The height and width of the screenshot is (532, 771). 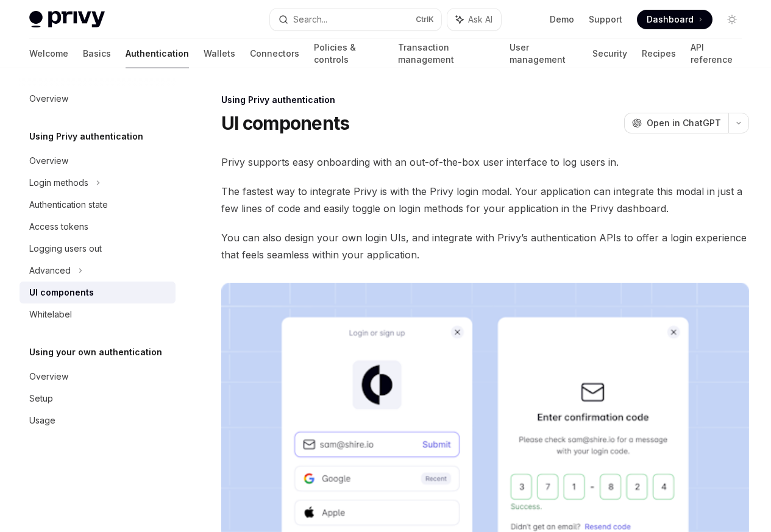 What do you see at coordinates (480, 19) in the screenshot?
I see `span: Ask AI` at bounding box center [480, 19].